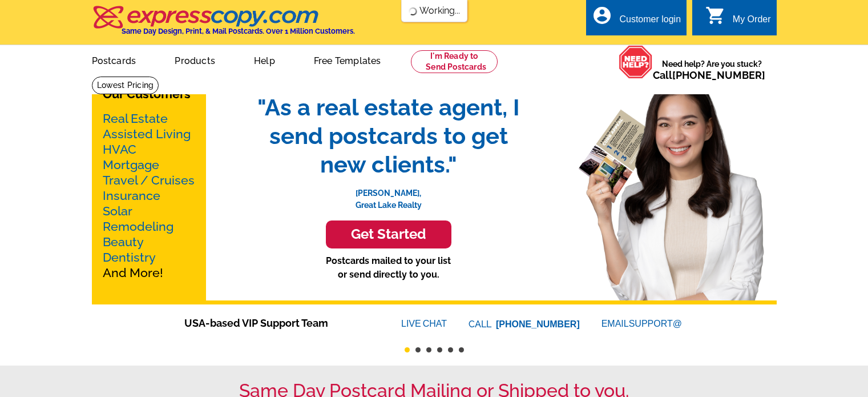 The height and width of the screenshot is (397, 868). I want to click on a: Real Estate, so click(136, 118).